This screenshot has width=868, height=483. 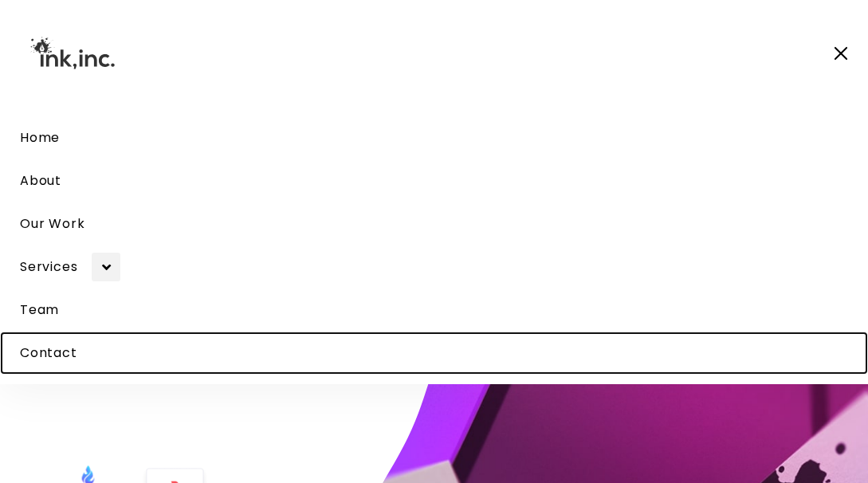 What do you see at coordinates (52, 223) in the screenshot?
I see `span: Our Work` at bounding box center [52, 223].